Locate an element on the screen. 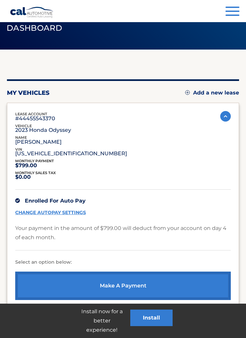 The image size is (246, 338). p: Install now for a better experience! is located at coordinates (102, 321).